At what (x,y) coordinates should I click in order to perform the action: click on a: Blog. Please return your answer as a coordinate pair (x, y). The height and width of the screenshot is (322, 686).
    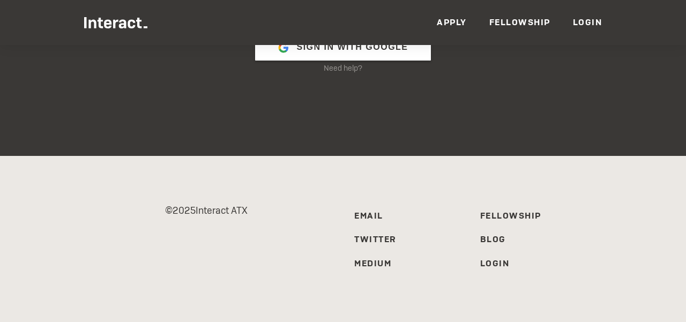
    Looking at the image, I should click on (493, 239).